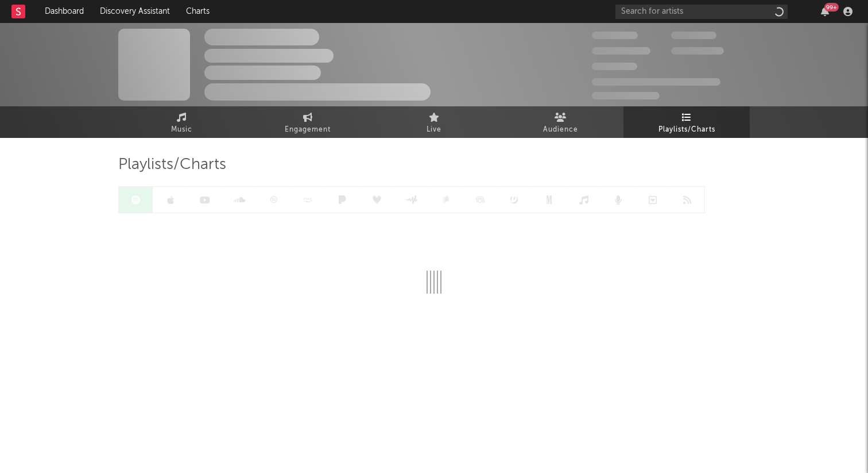 The width and height of the screenshot is (868, 473). What do you see at coordinates (560, 122) in the screenshot?
I see `a: Audience` at bounding box center [560, 122].